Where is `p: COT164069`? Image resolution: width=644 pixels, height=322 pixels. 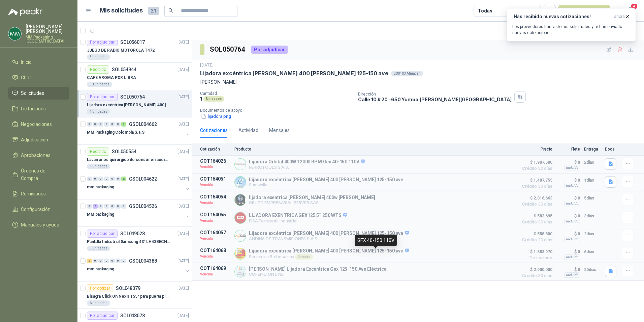
p: COT164069 is located at coordinates (215, 268).